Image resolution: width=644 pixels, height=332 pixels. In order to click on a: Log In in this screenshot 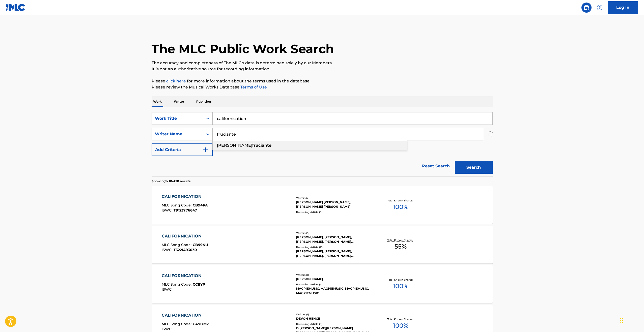, I will do `click(623, 8)`.